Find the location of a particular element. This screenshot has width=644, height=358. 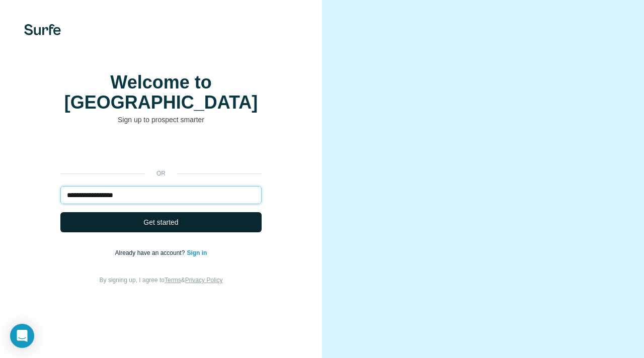

span: Get started is located at coordinates (160, 222).